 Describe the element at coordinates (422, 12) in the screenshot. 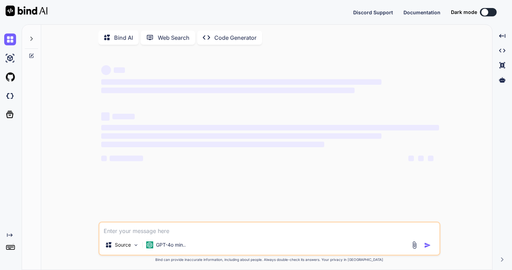

I see `span: Documentation` at that location.